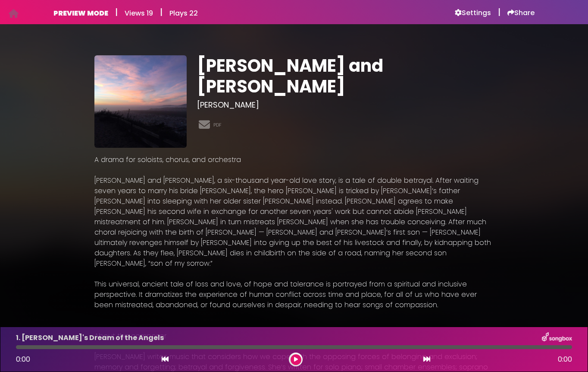  What do you see at coordinates (521, 13) in the screenshot?
I see `h6: Share` at bounding box center [521, 13].